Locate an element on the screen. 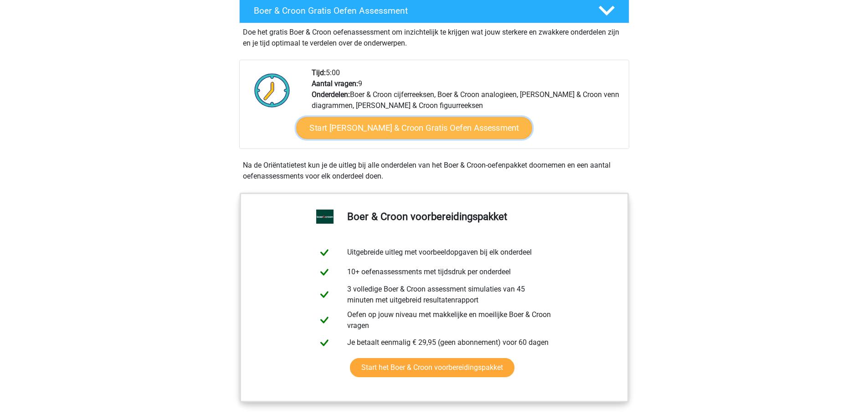 Image resolution: width=868 pixels, height=415 pixels. b: Tijd: is located at coordinates (318, 73).